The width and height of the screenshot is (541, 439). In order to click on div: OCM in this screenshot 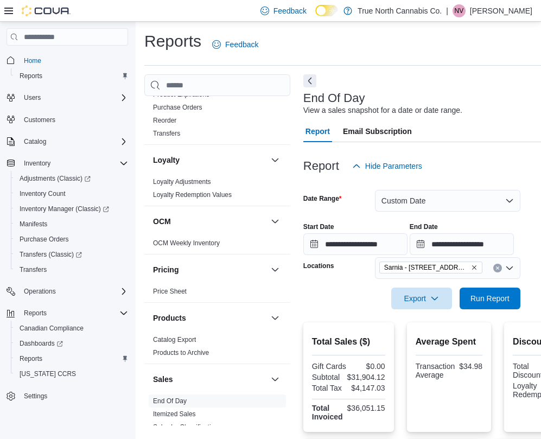, I will do `click(217, 245)`.